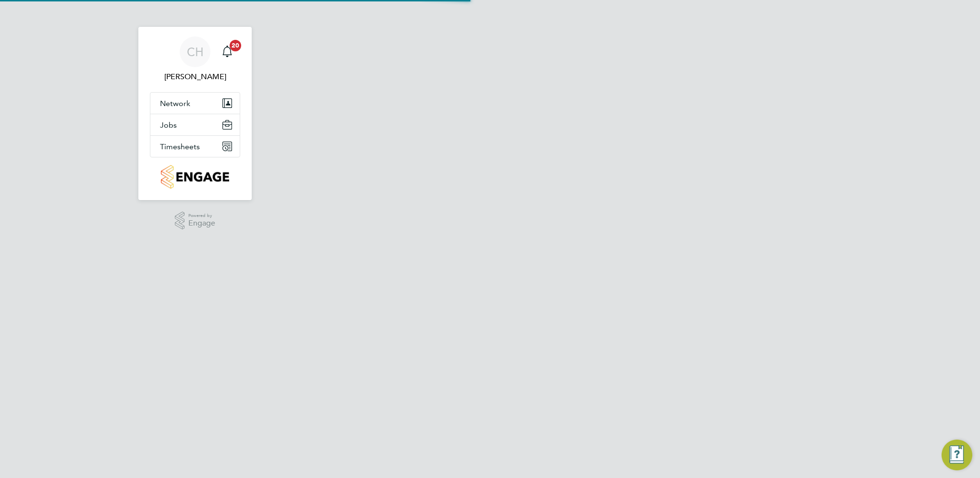 Image resolution: width=980 pixels, height=478 pixels. What do you see at coordinates (195, 52) in the screenshot?
I see `span: CH` at bounding box center [195, 52].